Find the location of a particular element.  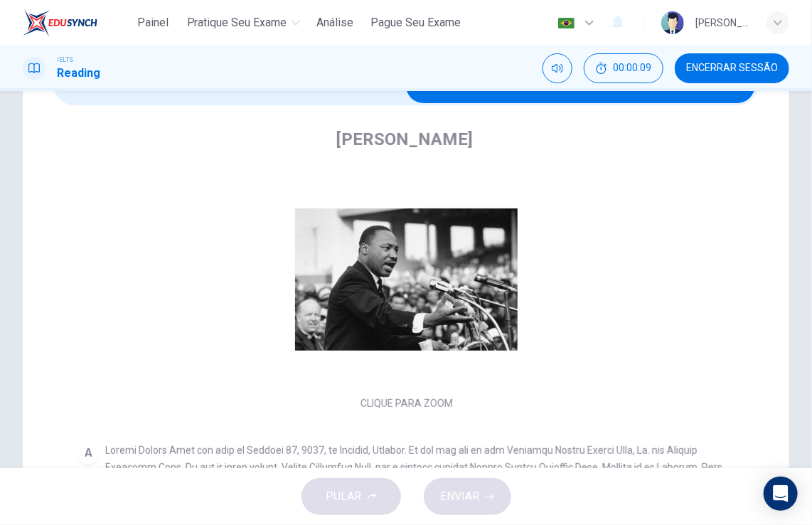

span: Análise is located at coordinates (336, 22).